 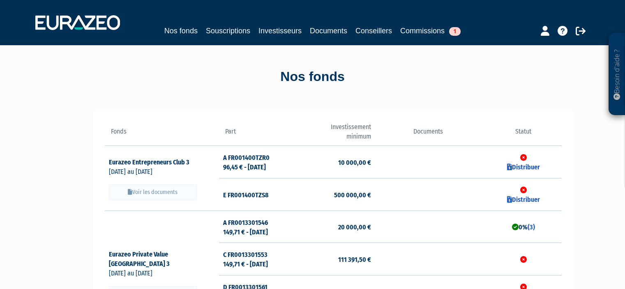 What do you see at coordinates (313, 77) in the screenshot?
I see `div: Nos fonds` at bounding box center [313, 77].